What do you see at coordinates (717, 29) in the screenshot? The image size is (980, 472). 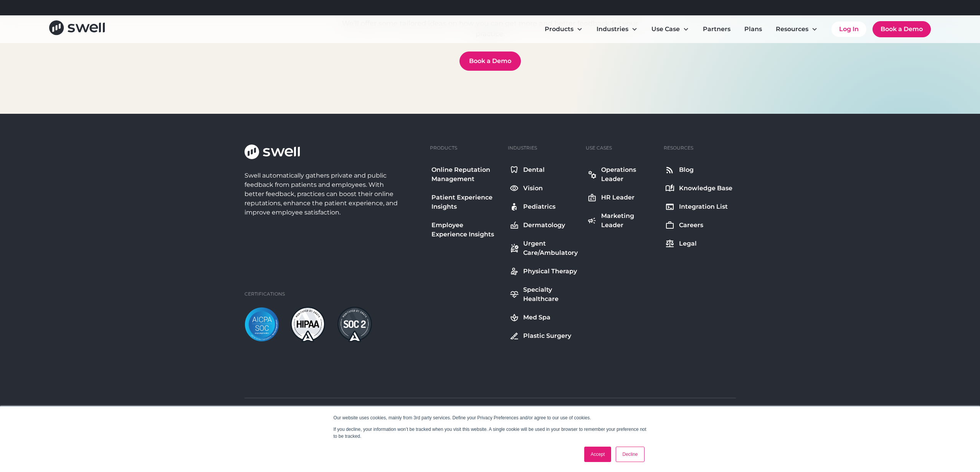 I see `a: Partners` at bounding box center [717, 29].